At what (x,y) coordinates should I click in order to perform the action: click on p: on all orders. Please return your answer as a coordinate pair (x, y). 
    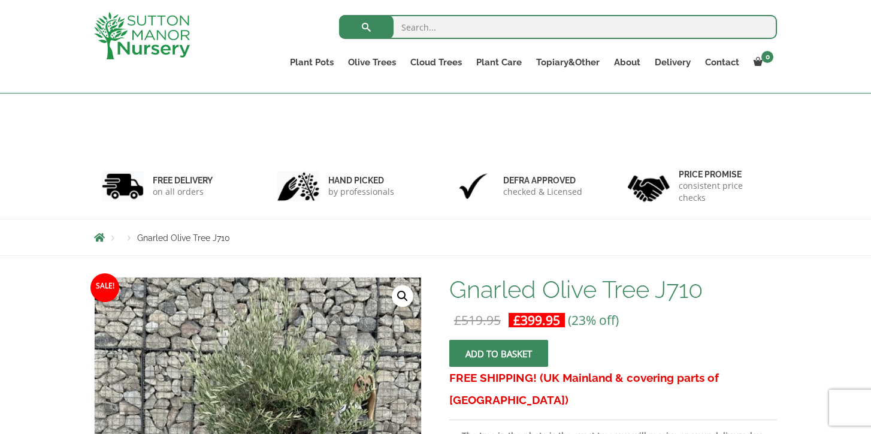
    Looking at the image, I should click on (183, 192).